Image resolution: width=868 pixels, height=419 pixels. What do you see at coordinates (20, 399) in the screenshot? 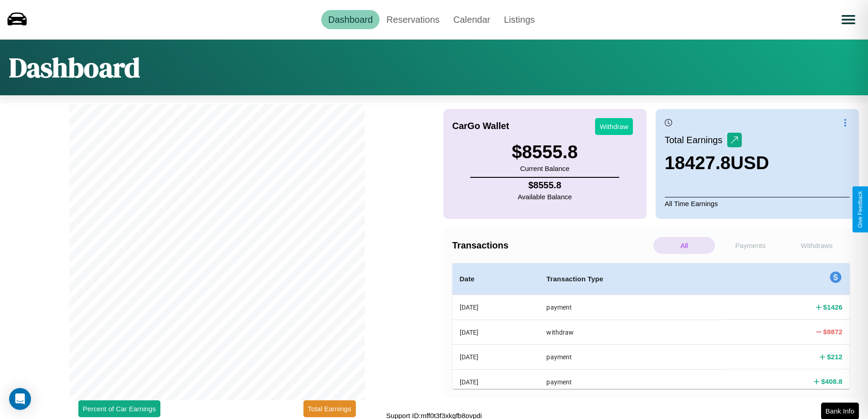
I see `div: Open Intercom Messenger` at bounding box center [20, 399].